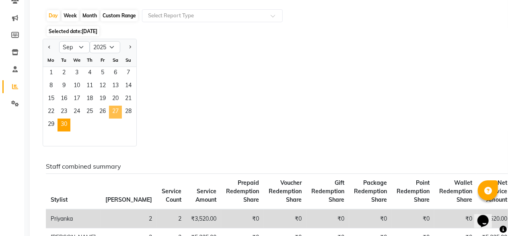 The image size is (508, 236). I want to click on span: 16, so click(64, 99).